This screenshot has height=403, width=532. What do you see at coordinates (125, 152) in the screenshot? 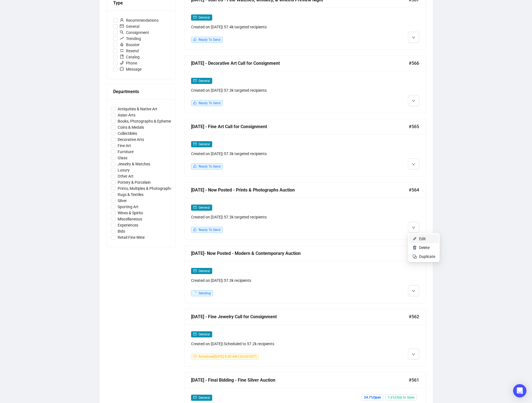
I see `span: Furniture` at bounding box center [125, 152].